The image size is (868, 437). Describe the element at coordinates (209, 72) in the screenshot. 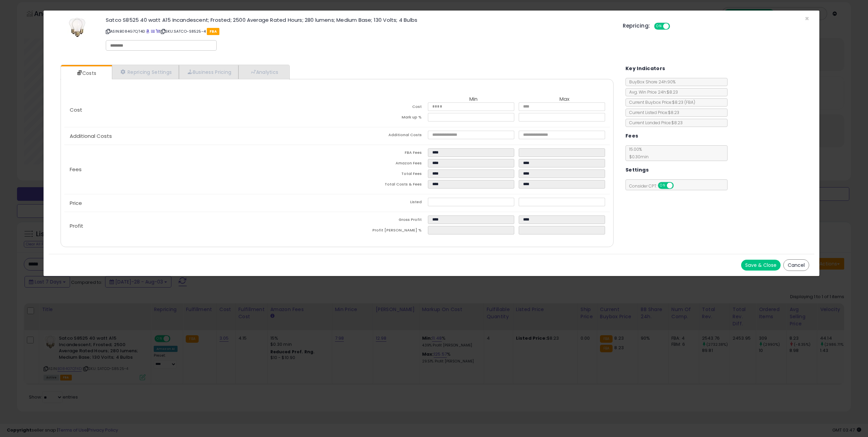

I see `a: Business Pricing` at that location.